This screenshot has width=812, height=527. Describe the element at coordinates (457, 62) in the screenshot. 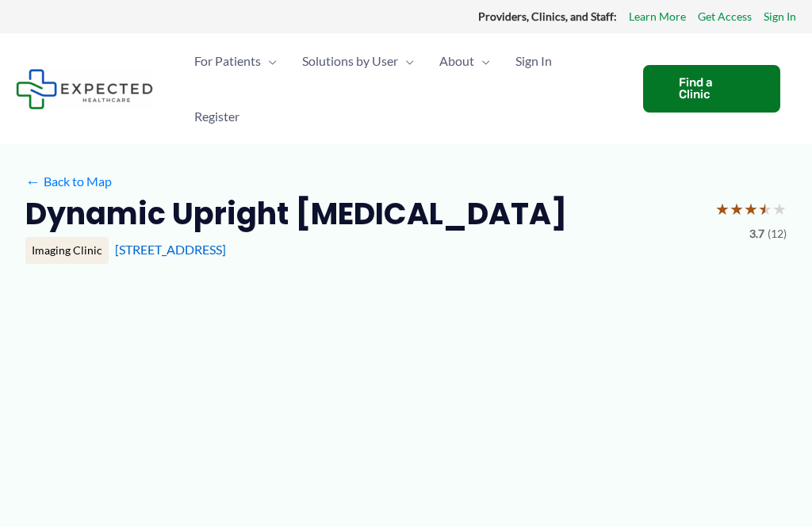

I see `span: About` at that location.